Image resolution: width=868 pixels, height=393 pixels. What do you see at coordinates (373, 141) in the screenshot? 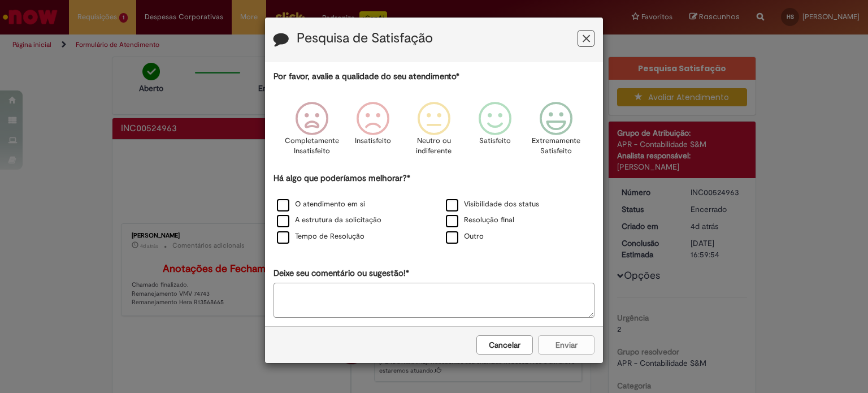
I see `p: Insatisfeito` at bounding box center [373, 141].